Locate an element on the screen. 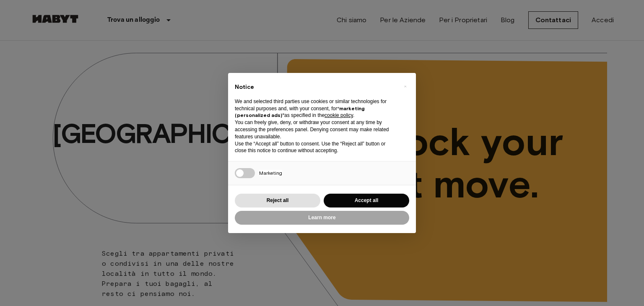 This screenshot has height=306, width=644. p: You can freely give, deny, or withdraw your consent at any time by accessing the preferences pane... is located at coordinates (316, 129).